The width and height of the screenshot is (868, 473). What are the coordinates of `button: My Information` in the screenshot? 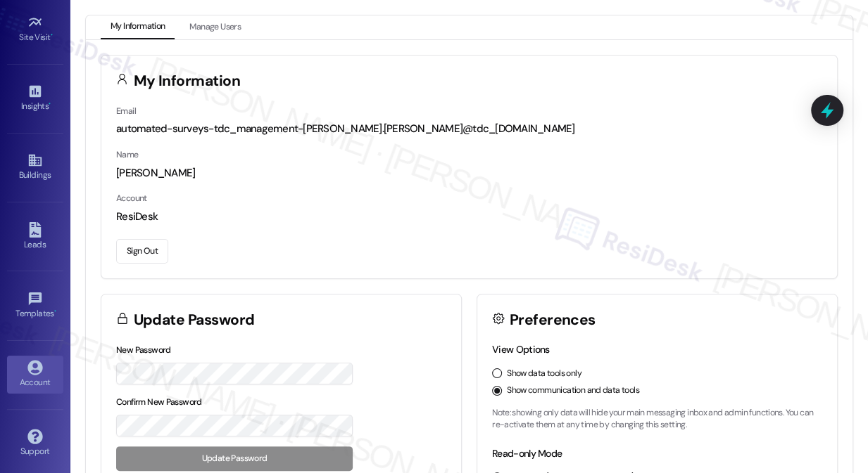 It's located at (138, 27).